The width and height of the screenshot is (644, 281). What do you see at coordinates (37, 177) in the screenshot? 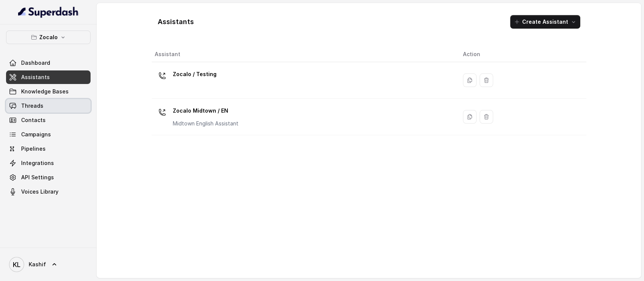
I see `span: API Settings` at bounding box center [37, 177].